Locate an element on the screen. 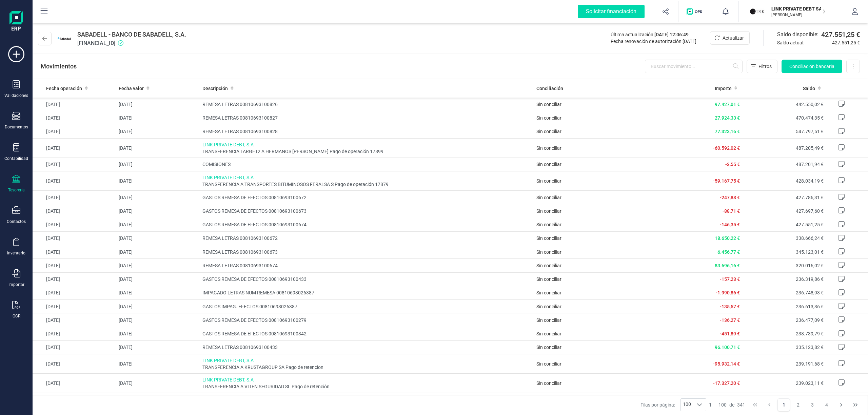  p: Movimientos is located at coordinates (58, 67).